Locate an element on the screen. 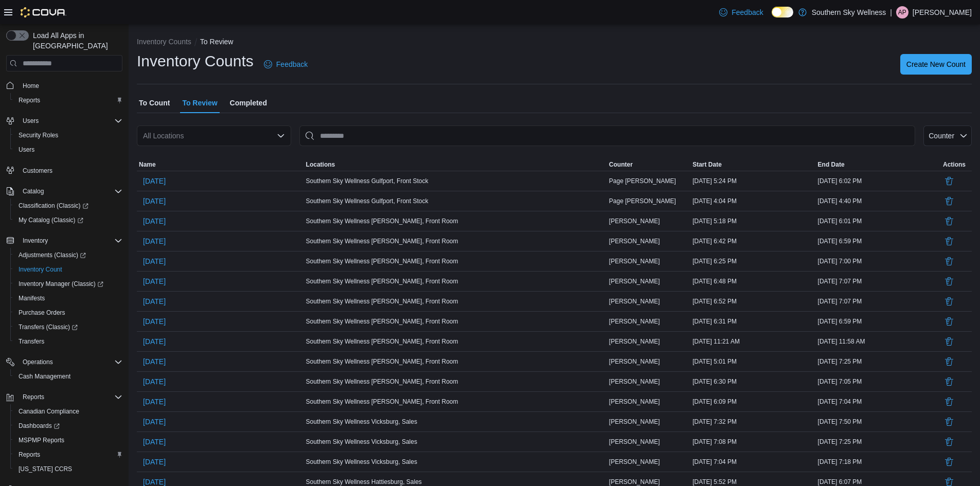 This screenshot has width=980, height=486. button: Reports is located at coordinates (68, 100).